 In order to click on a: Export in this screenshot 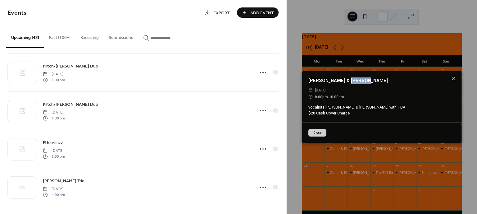, I will do `click(217, 12)`.